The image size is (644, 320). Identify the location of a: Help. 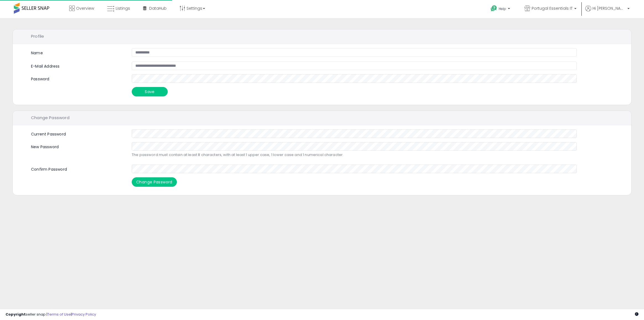
(501, 10).